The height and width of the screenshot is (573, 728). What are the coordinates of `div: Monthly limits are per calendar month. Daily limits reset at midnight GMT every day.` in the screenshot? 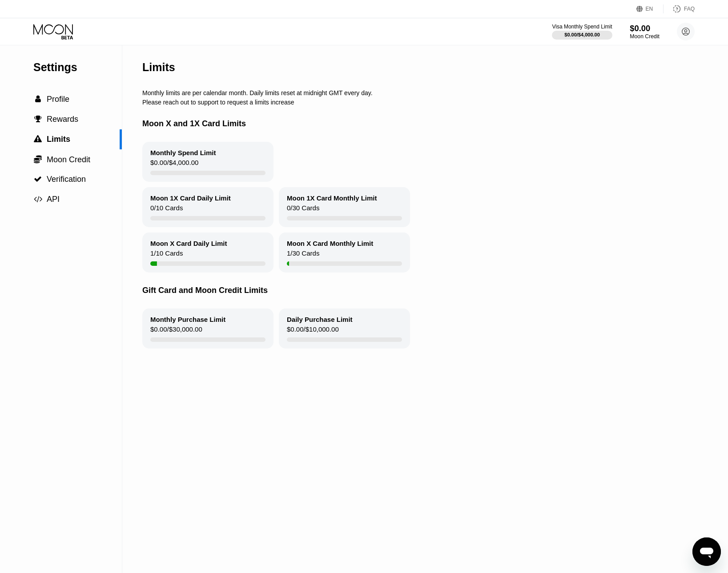 It's located at (434, 93).